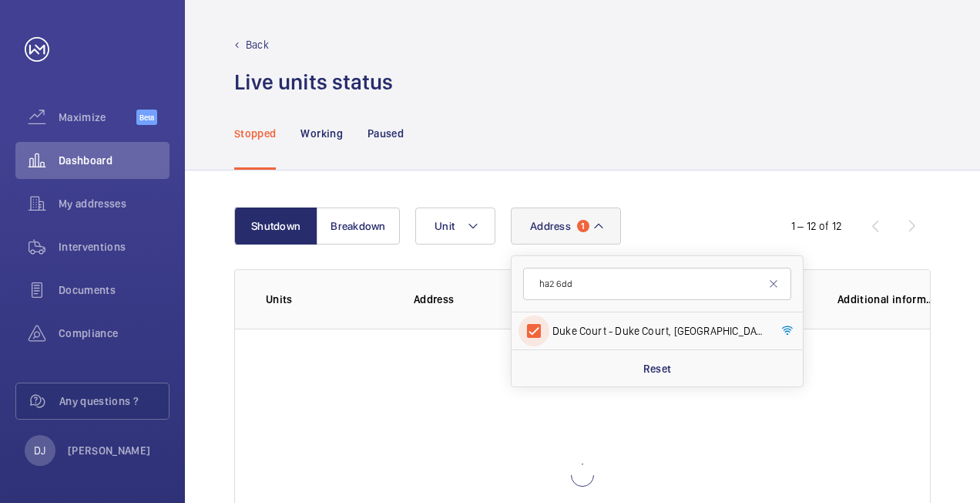 This screenshot has height=503, width=980. What do you see at coordinates (39, 450) in the screenshot?
I see `p: DJ` at bounding box center [39, 450].